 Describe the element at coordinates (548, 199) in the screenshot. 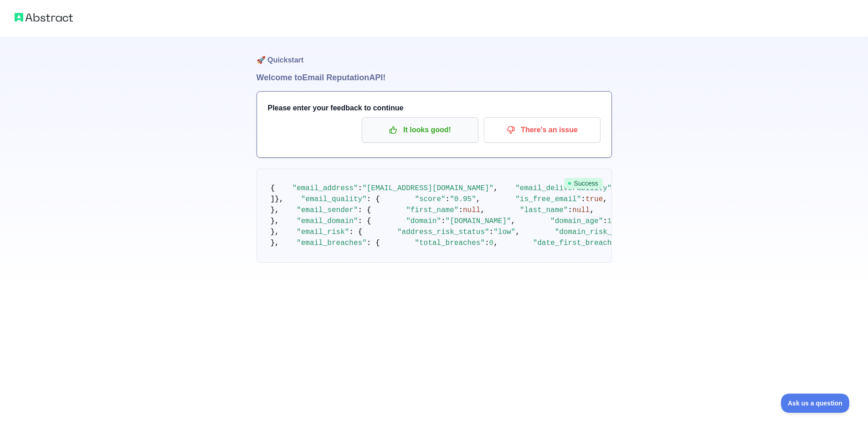

I see `span: "is_free_email"` at that location.